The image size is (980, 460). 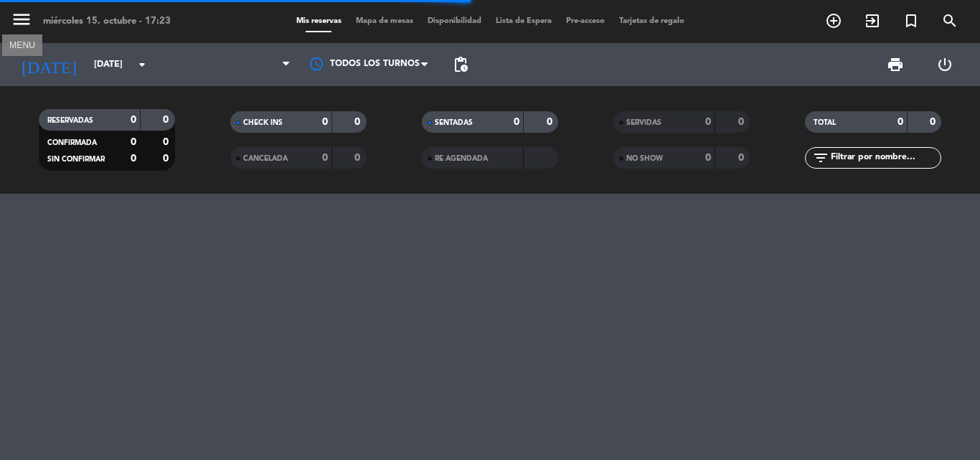 I want to click on span: CHECK INS, so click(x=262, y=122).